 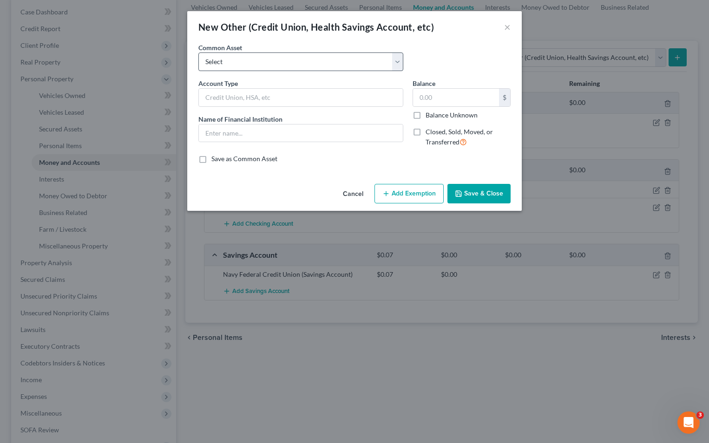 What do you see at coordinates (301, 133) in the screenshot?
I see `input: Enter name...` at bounding box center [301, 133].